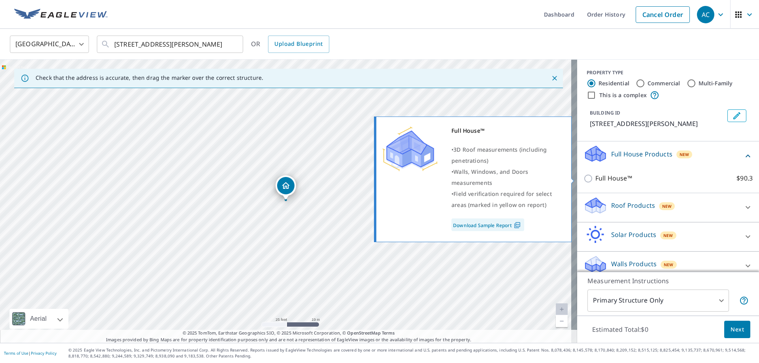  I want to click on div: Dropped pin, building 1, Residential property, 2902 Lake James Ct Monroe, NC 28110, so click(286, 188).